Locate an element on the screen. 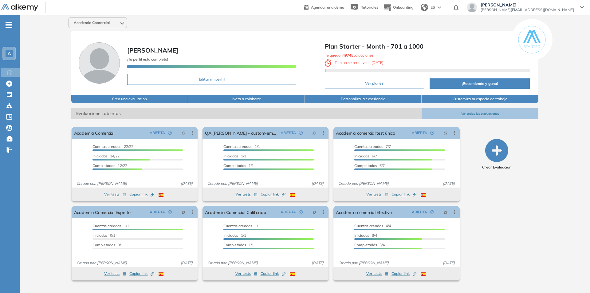 This screenshot has height=293, width=590. span: A is located at coordinates (9, 53).